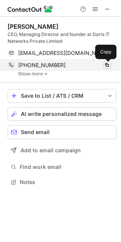  What do you see at coordinates (62, 38) in the screenshot?
I see `div: CEO, Managing Director and founder at Darts IT Networks Private Limited` at bounding box center [62, 38].